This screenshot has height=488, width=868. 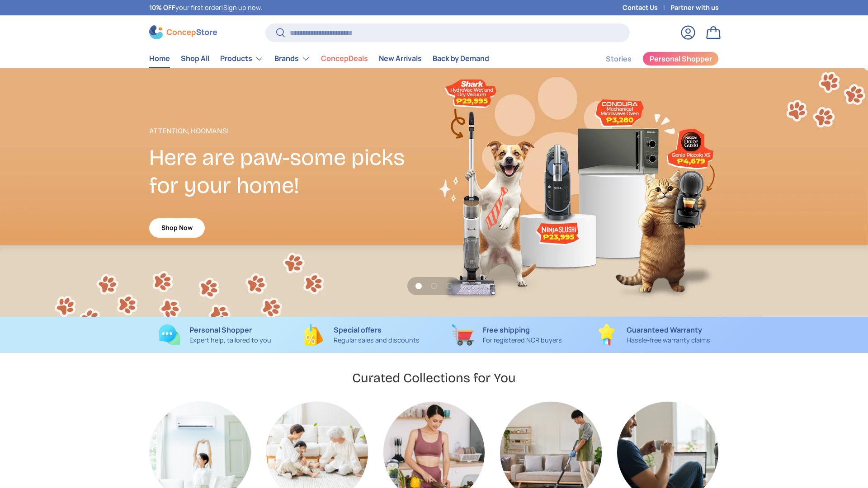 I want to click on a: Personal Shopper, so click(x=681, y=59).